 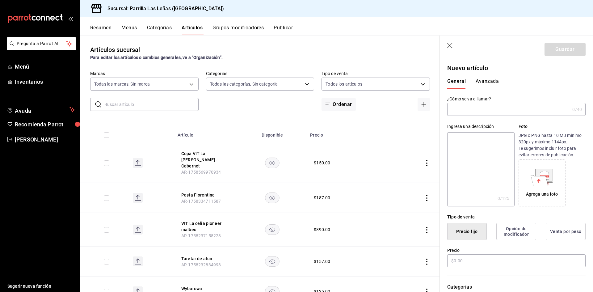 I want to click on label: Tipo de venta, so click(x=375, y=73).